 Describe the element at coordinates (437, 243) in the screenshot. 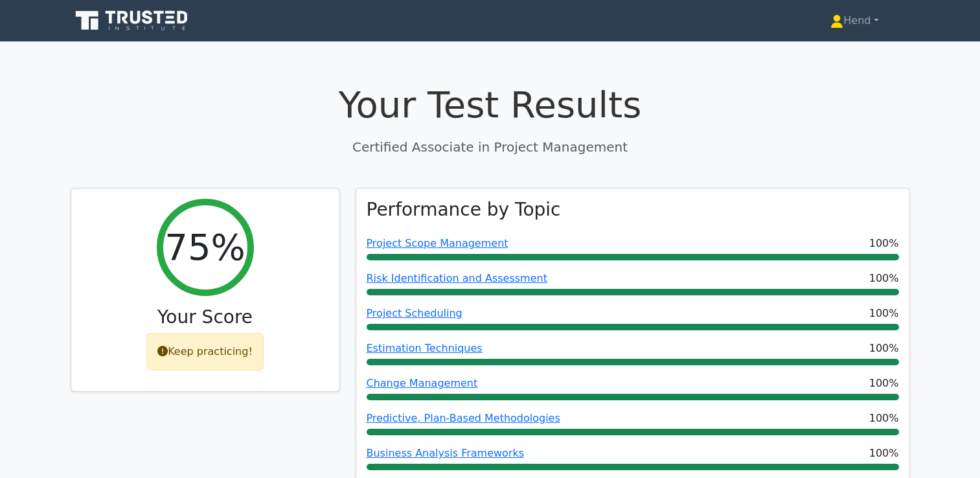

I see `a: Project Scope Management` at that location.